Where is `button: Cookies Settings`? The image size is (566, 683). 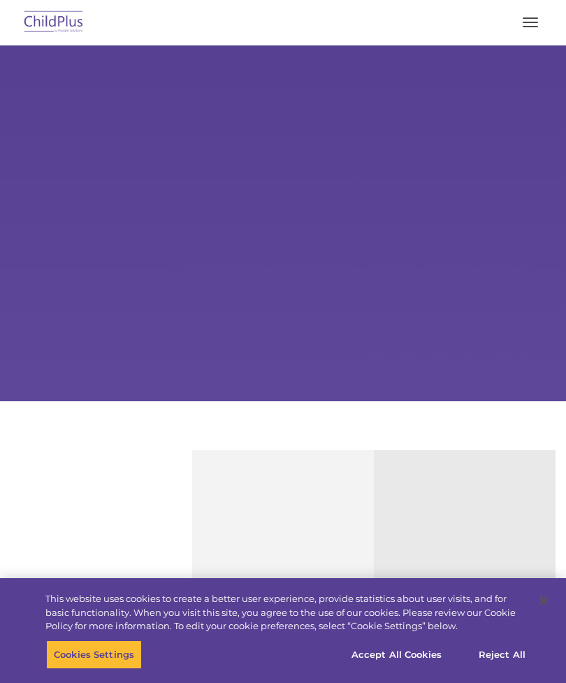 button: Cookies Settings is located at coordinates (94, 654).